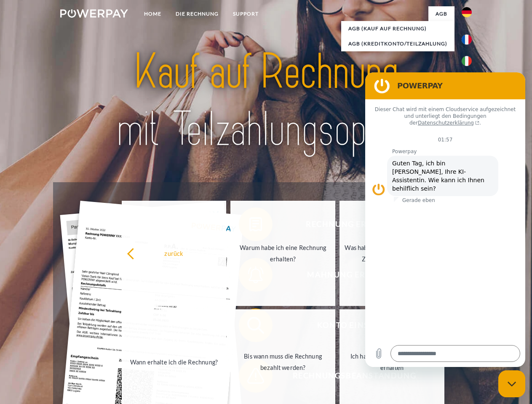 This screenshot has width=532, height=404. What do you see at coordinates (466, 61) in the screenshot?
I see `img: it` at bounding box center [466, 61].